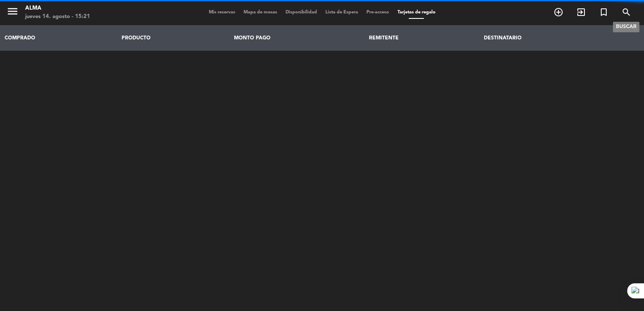  What do you see at coordinates (57, 8) in the screenshot?
I see `div: Alma` at bounding box center [57, 8].